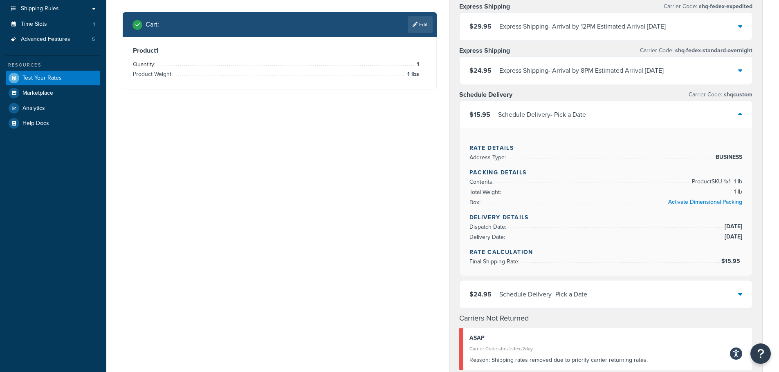 Image resolution: width=779 pixels, height=372 pixels. Describe the element at coordinates (482, 182) in the screenshot. I see `span: Contents:` at that location.